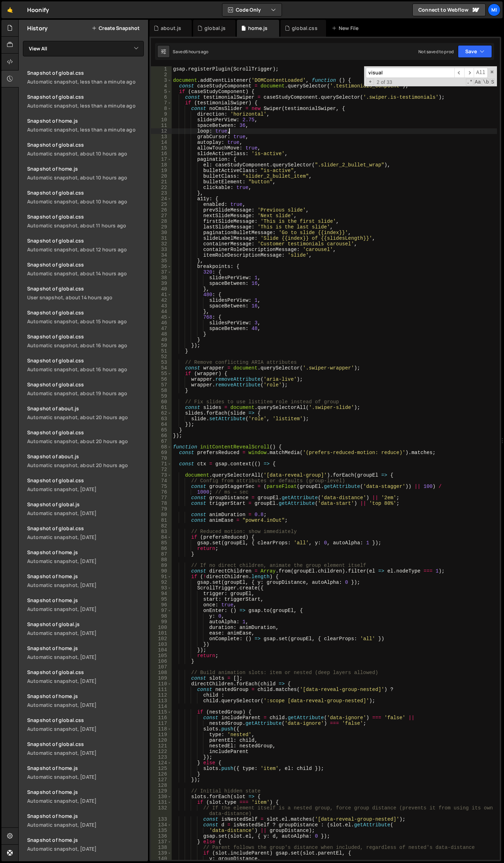 This screenshot has width=504, height=863. Describe the element at coordinates (85, 465) in the screenshot. I see `div: Automatic snapshot, about 20 hours ago` at that location.